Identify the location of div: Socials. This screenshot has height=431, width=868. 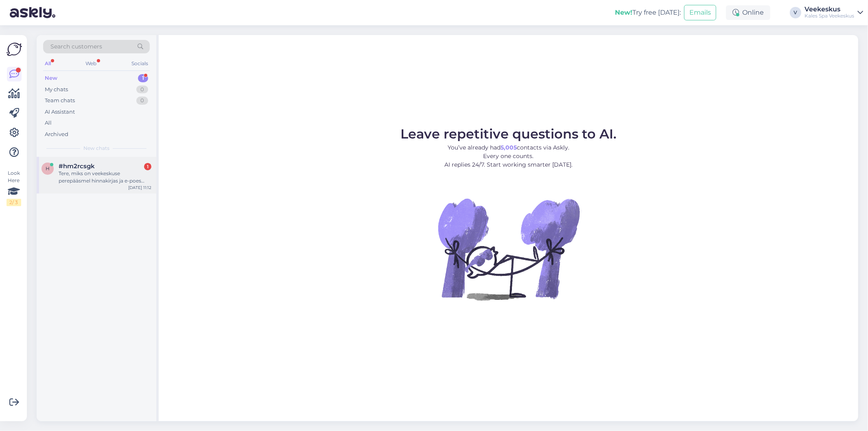
(140, 63).